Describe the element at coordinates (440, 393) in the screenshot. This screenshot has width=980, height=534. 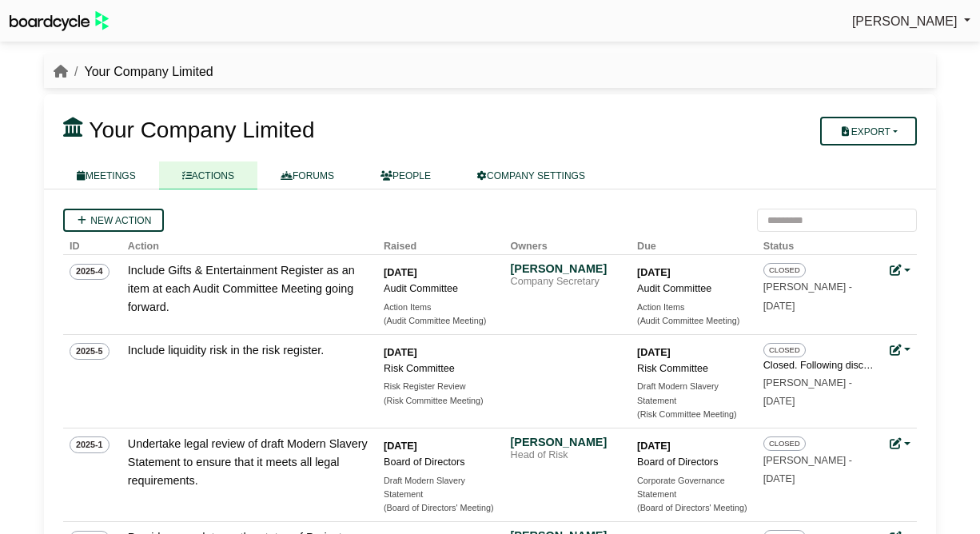
I see `a: Risk Register Review (Risk Committee Meeting)` at that location.